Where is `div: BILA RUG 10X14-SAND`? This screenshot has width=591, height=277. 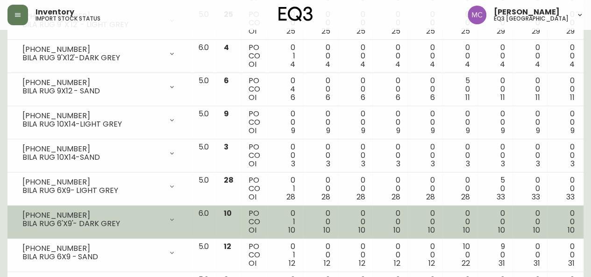 div: BILA RUG 10X14-SAND is located at coordinates (93, 157).